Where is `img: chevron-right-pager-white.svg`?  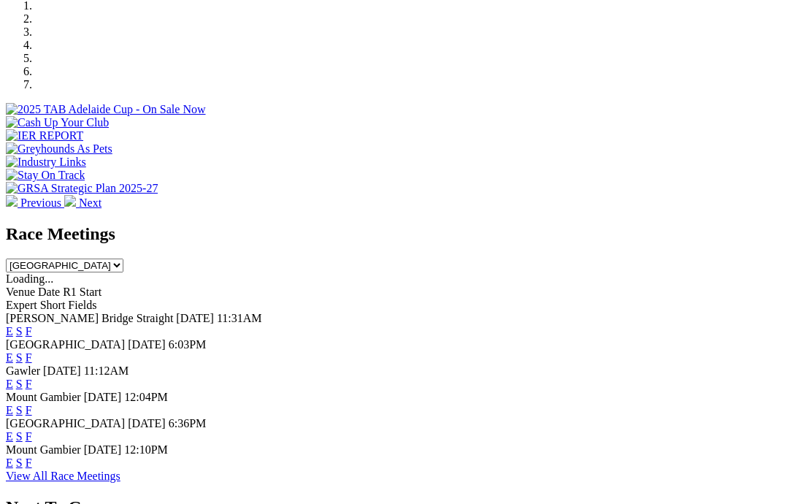 img: chevron-right-pager-white.svg is located at coordinates (70, 201).